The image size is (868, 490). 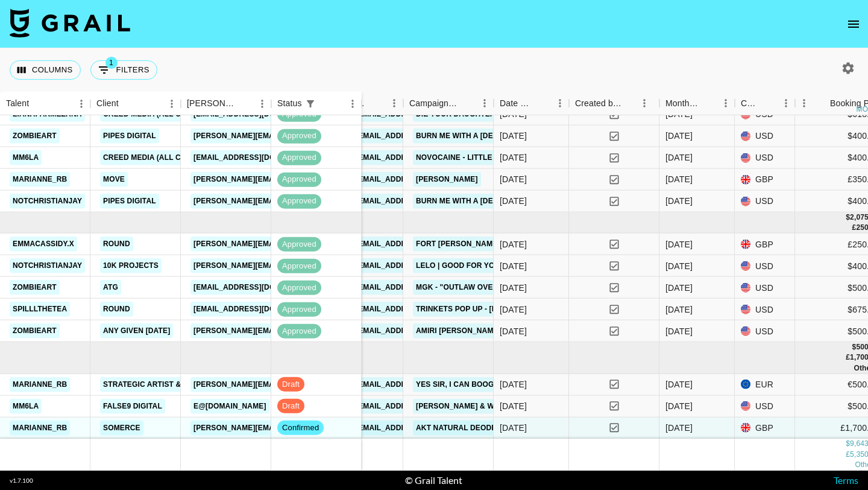 What do you see at coordinates (43, 244) in the screenshot?
I see `a: emmacassidy.x` at bounding box center [43, 244].